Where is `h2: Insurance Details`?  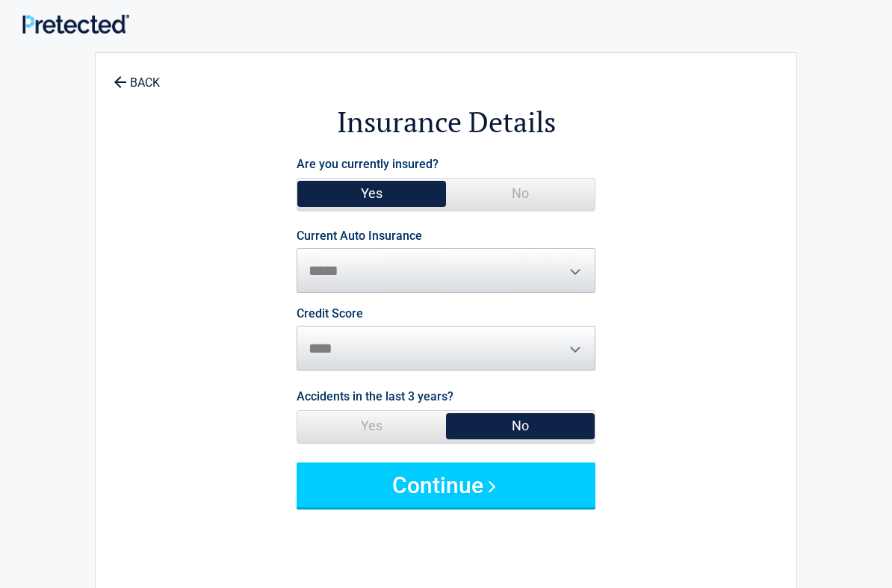
h2: Insurance Details is located at coordinates (446, 121).